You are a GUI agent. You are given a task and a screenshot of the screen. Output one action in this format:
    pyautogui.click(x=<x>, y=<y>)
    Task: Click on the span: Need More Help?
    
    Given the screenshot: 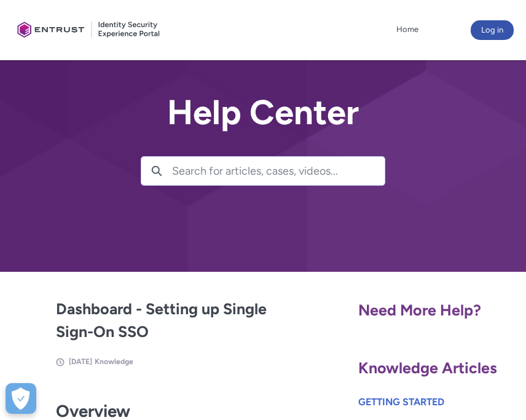 What is the action you would take?
    pyautogui.click(x=420, y=310)
    